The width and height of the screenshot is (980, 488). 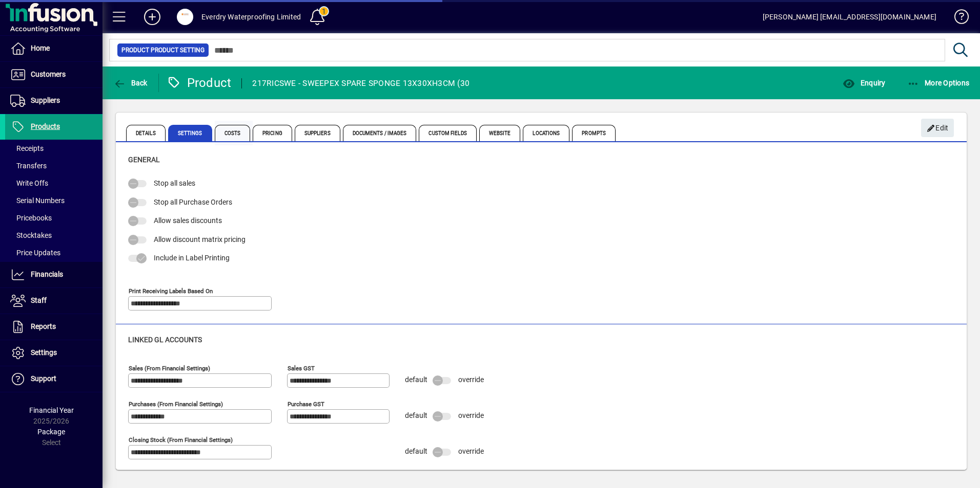 I want to click on a: Transfers, so click(x=54, y=166).